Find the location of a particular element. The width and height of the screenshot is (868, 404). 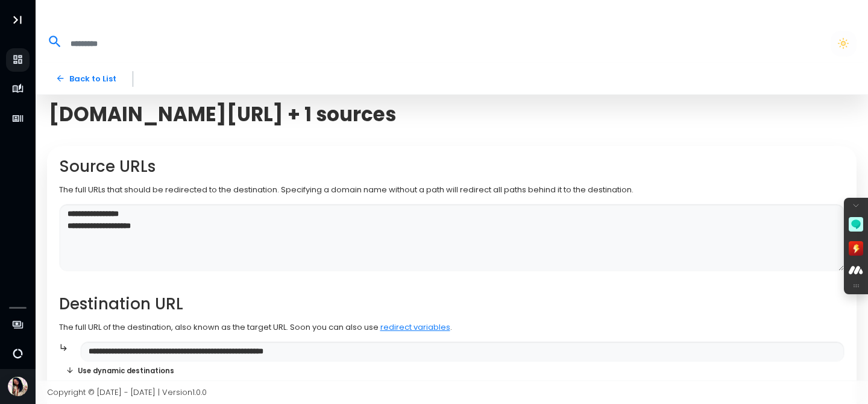

h2: Destination URL is located at coordinates (452, 304).